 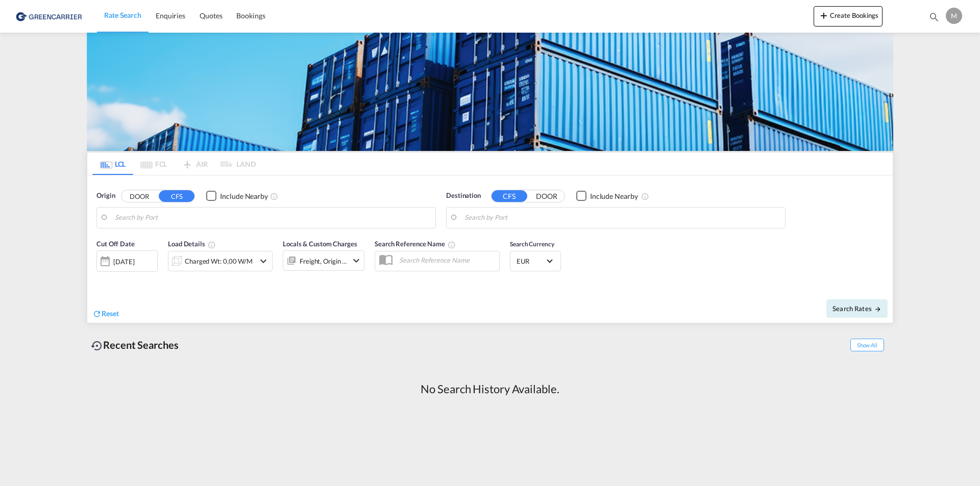 I want to click on div: icon-refreshReset, so click(x=105, y=315).